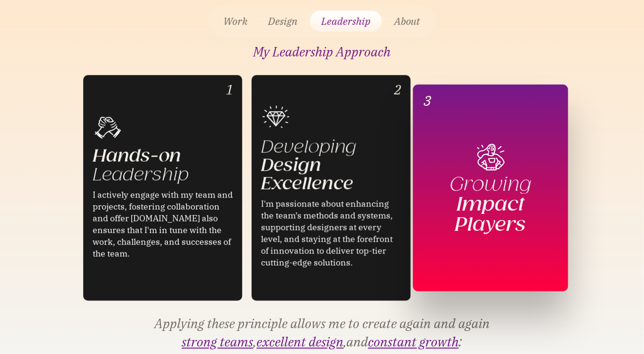 The image size is (644, 354). Describe the element at coordinates (414, 342) in the screenshot. I see `span: constant growth` at that location.